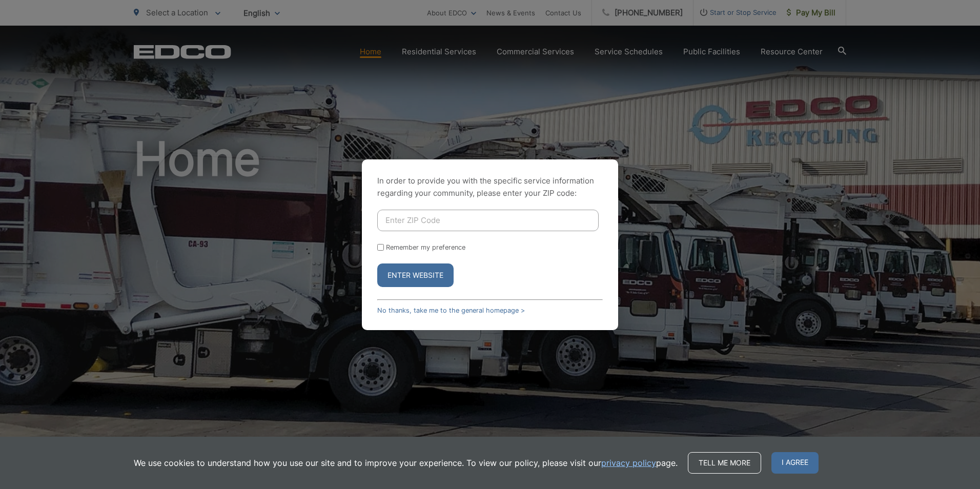 Image resolution: width=980 pixels, height=489 pixels. What do you see at coordinates (488, 220) in the screenshot?
I see `input: Enter ZIP Code` at bounding box center [488, 220].